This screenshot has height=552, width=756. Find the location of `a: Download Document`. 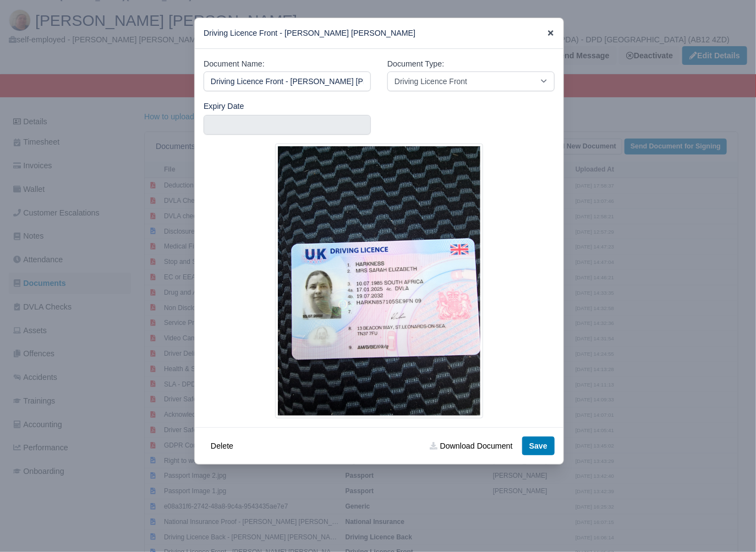

a: Download Document is located at coordinates (471, 447).